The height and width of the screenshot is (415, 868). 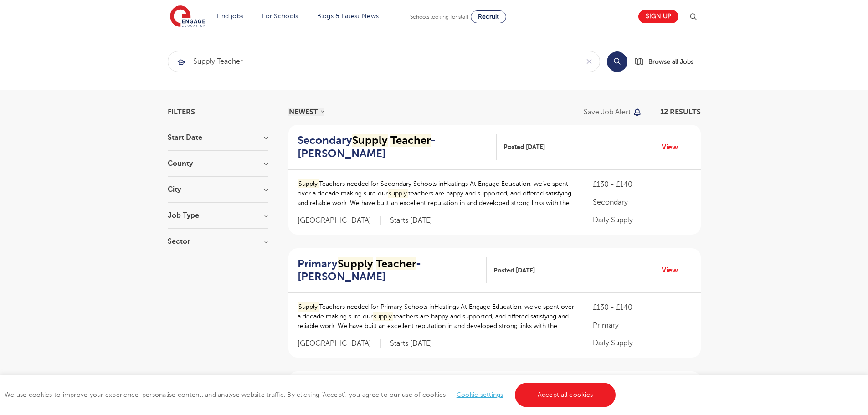 I want to click on a: For Schools, so click(x=280, y=16).